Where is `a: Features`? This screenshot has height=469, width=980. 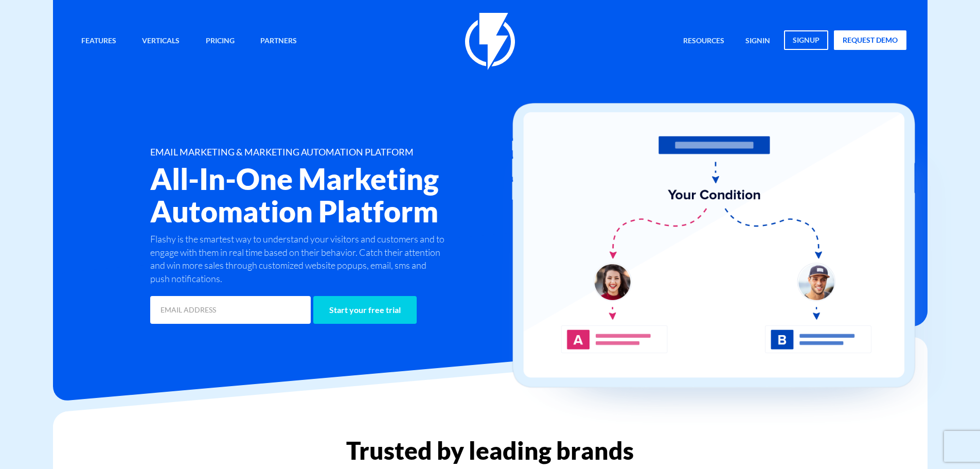 a: Features is located at coordinates (99, 41).